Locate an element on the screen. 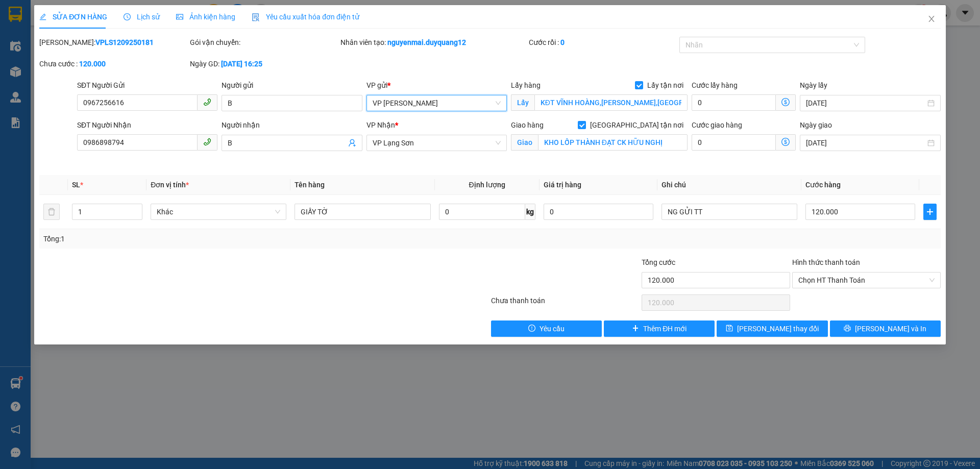  div: Chưa cước : is located at coordinates (113, 64).